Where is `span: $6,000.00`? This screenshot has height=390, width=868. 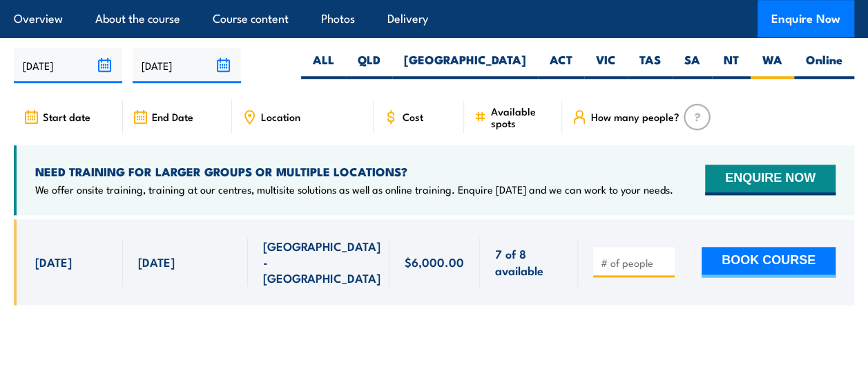
span: $6,000.00 is located at coordinates (435, 261).